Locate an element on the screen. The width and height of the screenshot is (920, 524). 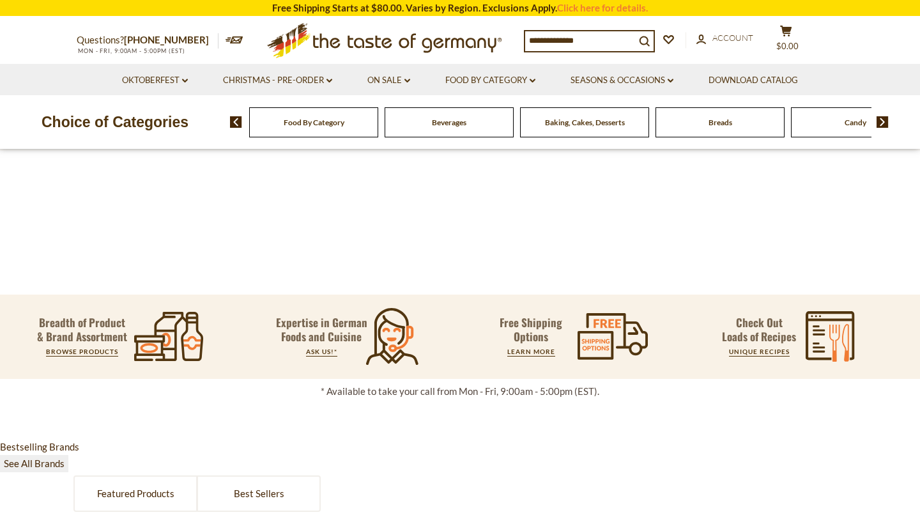
p: Check Out Loads of Recipes is located at coordinates (759, 330).